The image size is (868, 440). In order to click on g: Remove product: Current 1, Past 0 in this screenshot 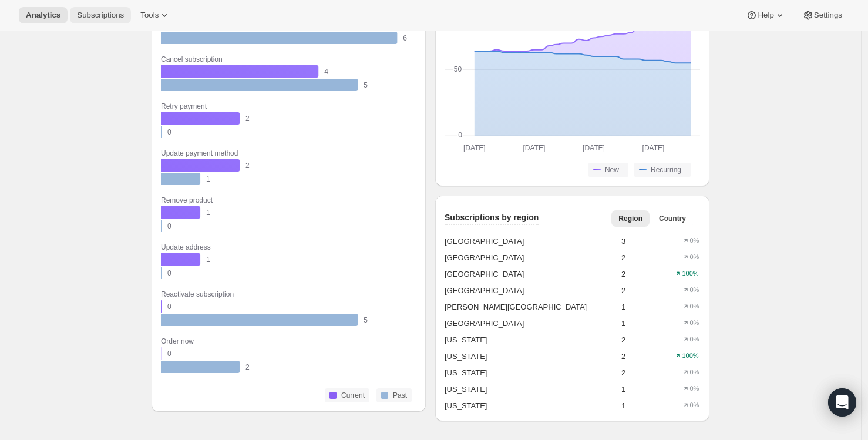, I will do `click(285, 214)`.